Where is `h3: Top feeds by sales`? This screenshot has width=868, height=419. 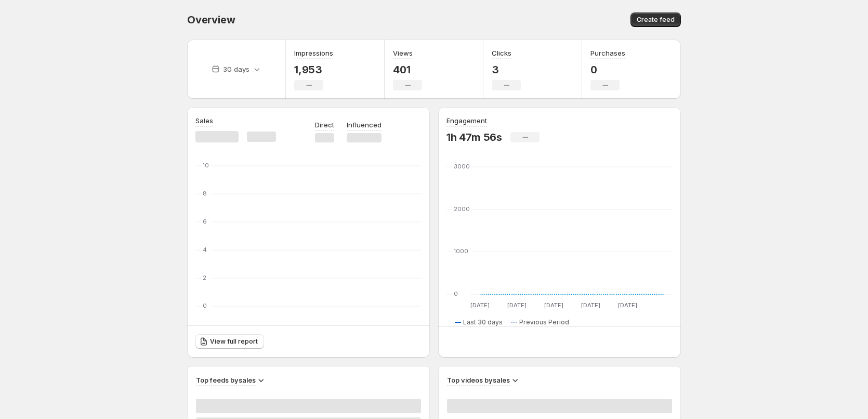
h3: Top feeds by sales is located at coordinates (226, 380).